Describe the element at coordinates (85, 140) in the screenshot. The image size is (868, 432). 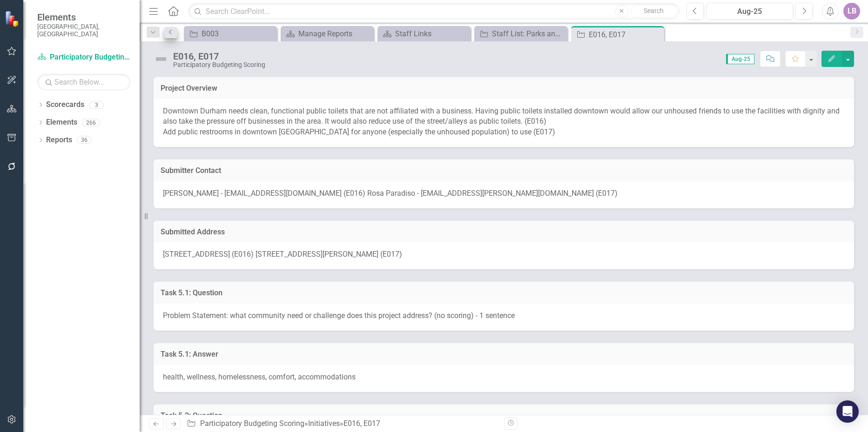
I see `div: 36` at that location.